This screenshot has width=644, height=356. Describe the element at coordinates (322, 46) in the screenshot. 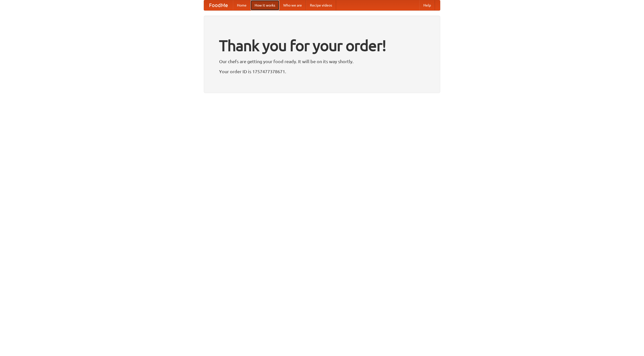

I see `h1: Thank you for your order!` at that location.